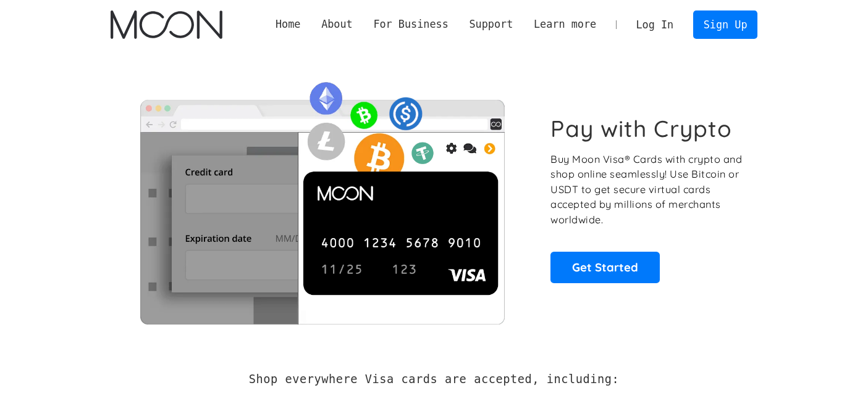  What do you see at coordinates (641, 129) in the screenshot?
I see `h1: Pay with Crypto` at bounding box center [641, 129].